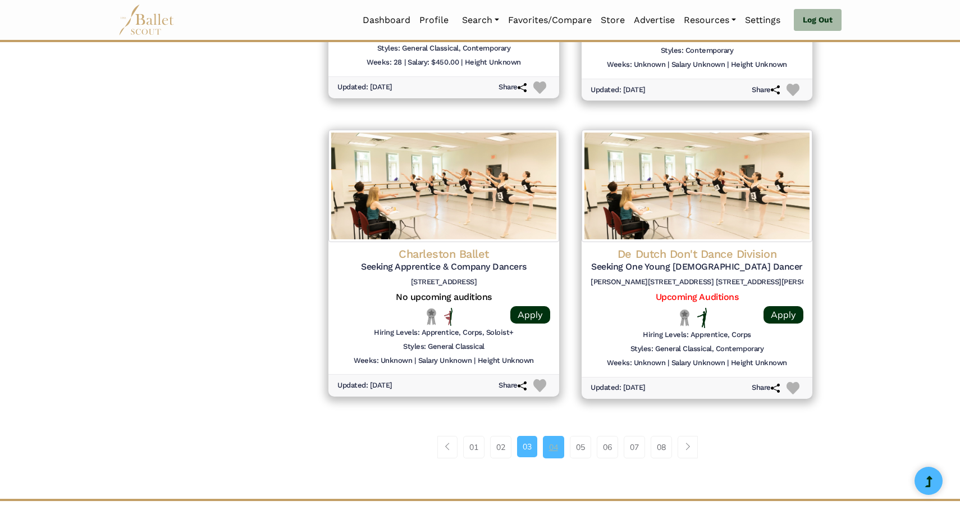 The image size is (960, 505). I want to click on h5: No upcoming auditions, so click(444, 297).